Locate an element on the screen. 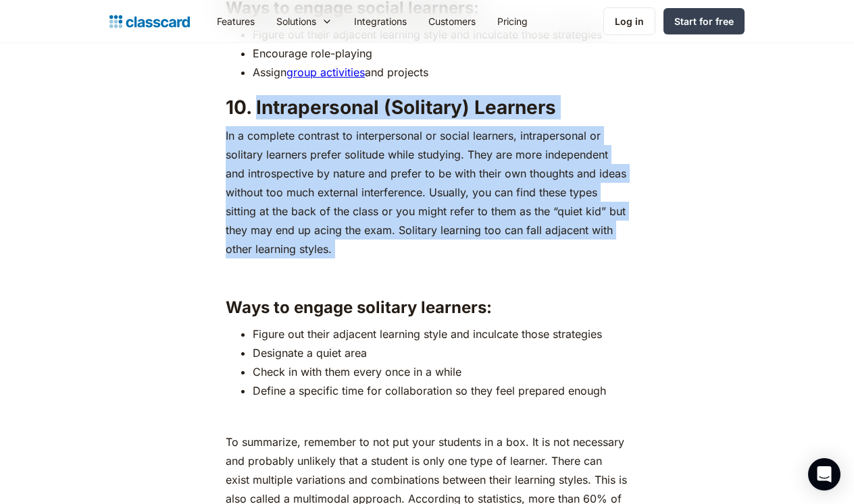 This screenshot has width=854, height=504. a: Features is located at coordinates (236, 20).